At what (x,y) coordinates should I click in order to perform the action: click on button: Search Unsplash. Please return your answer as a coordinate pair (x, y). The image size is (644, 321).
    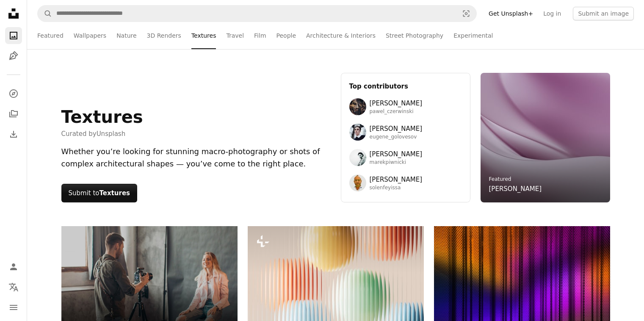
    Looking at the image, I should click on (45, 13).